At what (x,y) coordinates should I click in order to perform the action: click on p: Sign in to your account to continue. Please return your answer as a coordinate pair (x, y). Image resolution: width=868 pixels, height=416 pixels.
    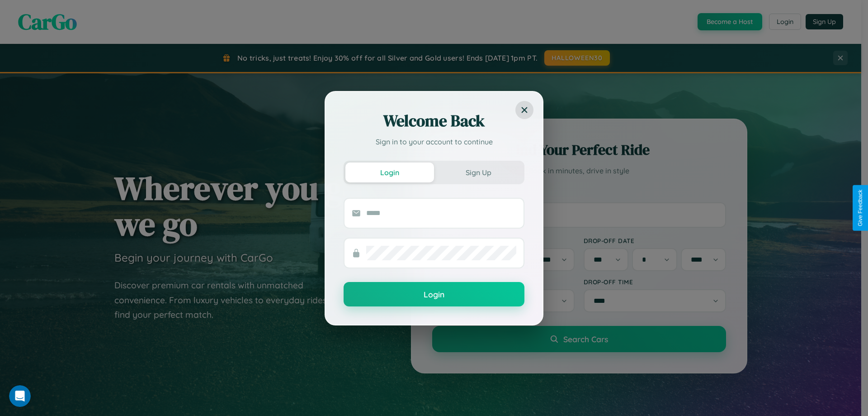
    Looking at the image, I should click on (434, 142).